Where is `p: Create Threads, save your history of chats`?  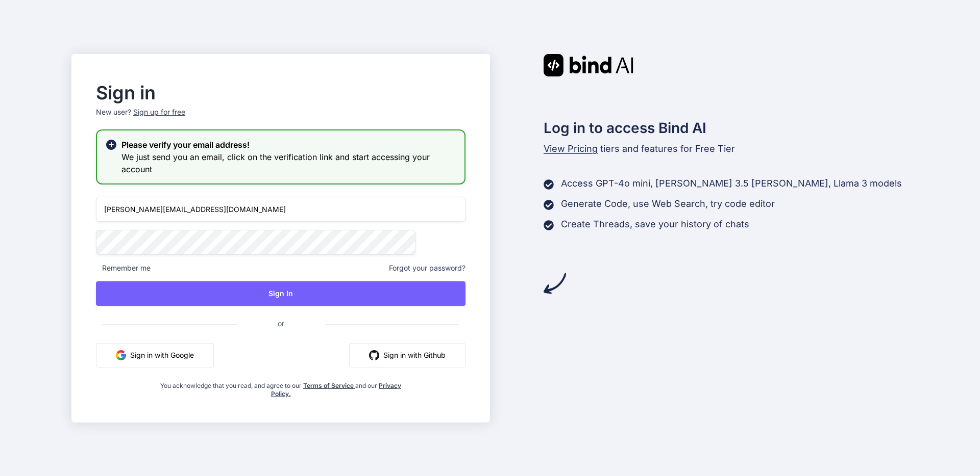 p: Create Threads, save your history of chats is located at coordinates (655, 224).